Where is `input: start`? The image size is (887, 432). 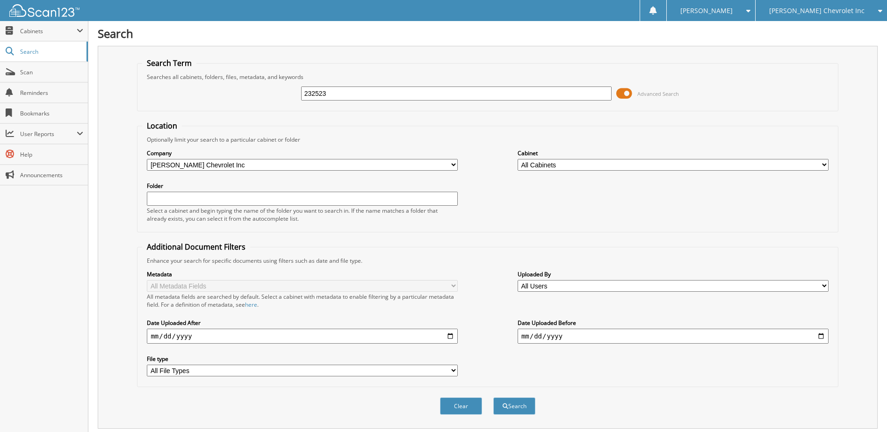
input: start is located at coordinates (302, 336).